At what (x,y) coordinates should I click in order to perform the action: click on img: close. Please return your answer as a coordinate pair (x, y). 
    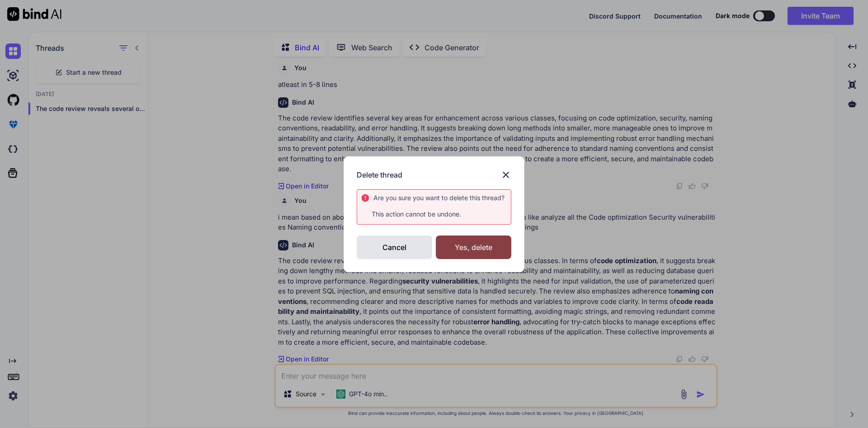
    Looking at the image, I should click on (506, 175).